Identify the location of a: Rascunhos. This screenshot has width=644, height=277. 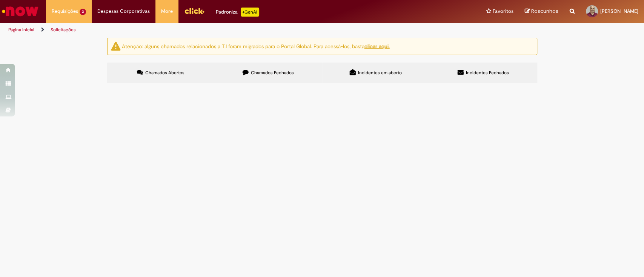
(542, 12).